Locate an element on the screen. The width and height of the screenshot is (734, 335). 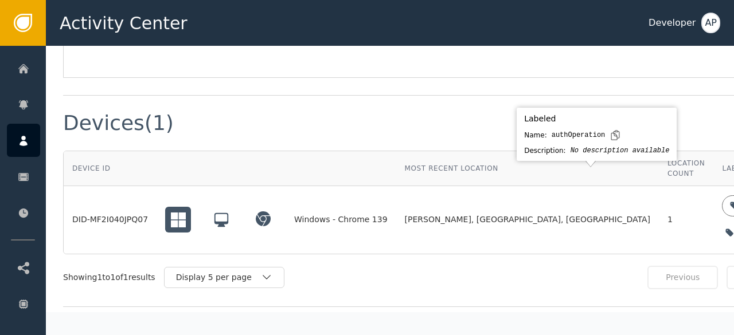
th: Most Recent Location is located at coordinates (527, 169).